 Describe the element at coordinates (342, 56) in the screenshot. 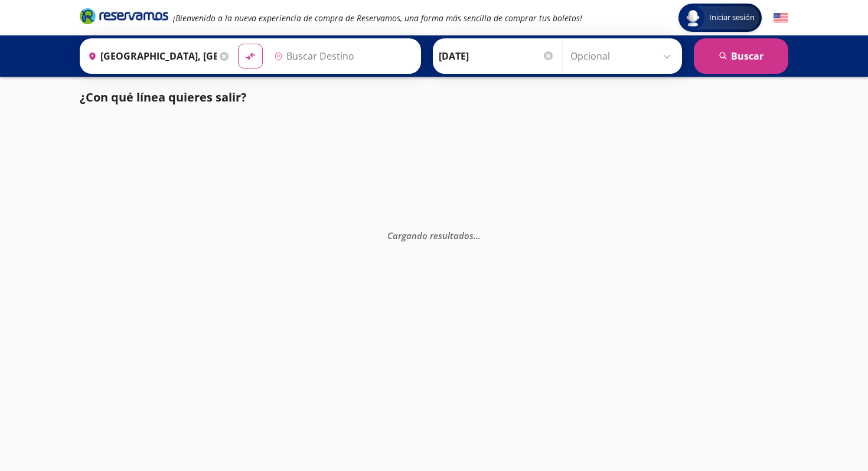

I see `input: Buscar Destino` at that location.